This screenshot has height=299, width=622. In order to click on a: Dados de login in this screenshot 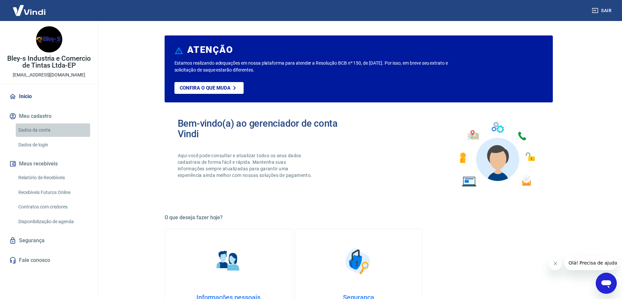, I will do `click(53, 145)`.